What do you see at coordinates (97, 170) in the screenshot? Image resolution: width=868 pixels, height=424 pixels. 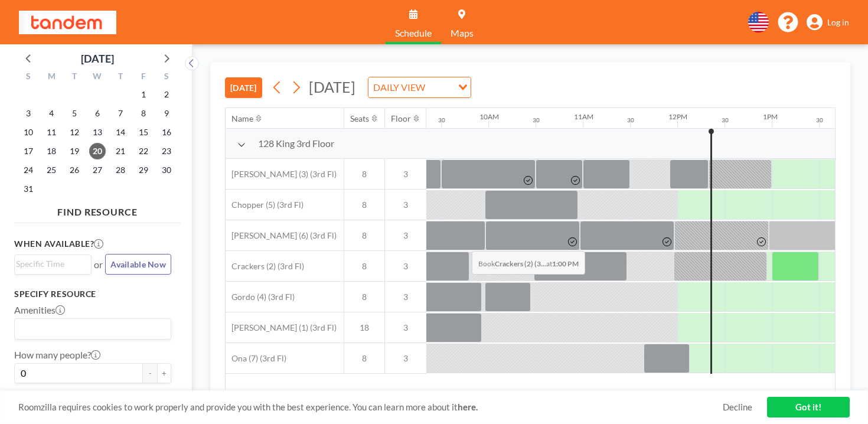 I see `span: Wednesday, August 27, 2025` at bounding box center [97, 170].